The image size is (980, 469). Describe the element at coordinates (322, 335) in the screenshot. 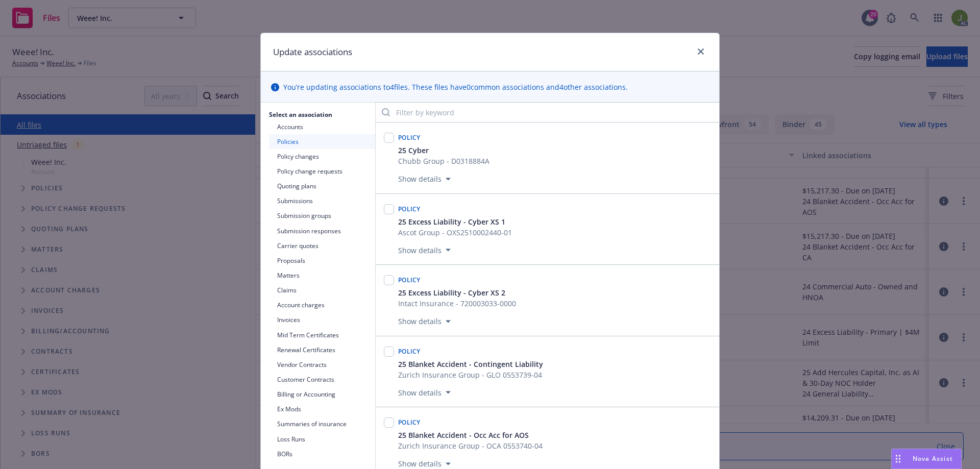

I see `button: Mid Term Certificates` at that location.